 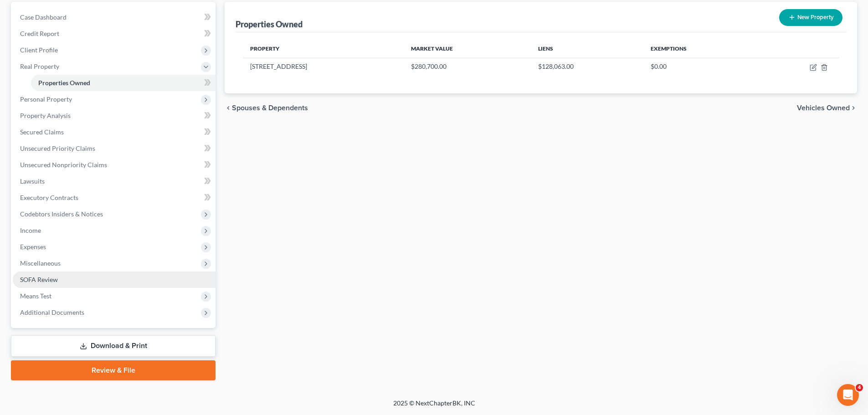 I want to click on a: SOFA Review, so click(x=114, y=280).